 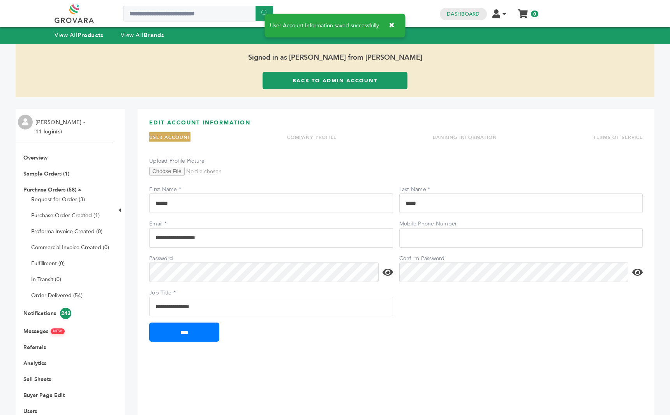 What do you see at coordinates (523, 11) in the screenshot?
I see `a: My Cart` at bounding box center [523, 11].